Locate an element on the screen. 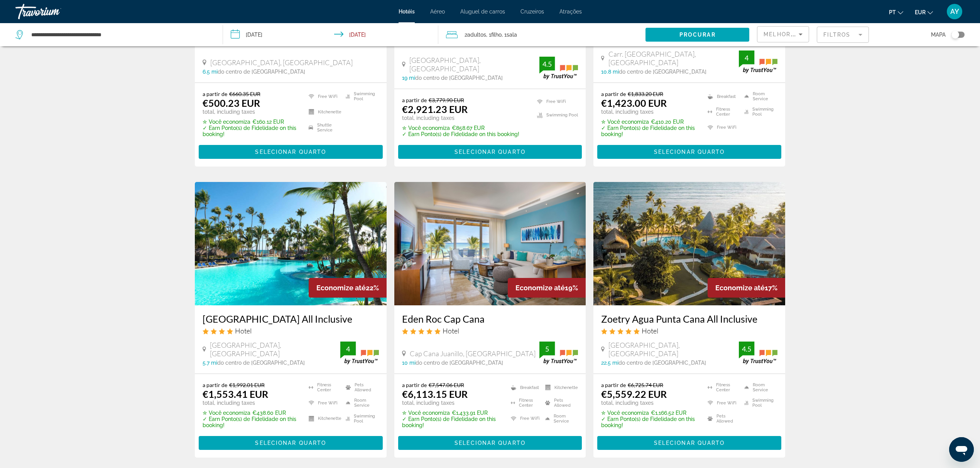  button: Travelers: 2 adults, 1 child is located at coordinates (542, 35).